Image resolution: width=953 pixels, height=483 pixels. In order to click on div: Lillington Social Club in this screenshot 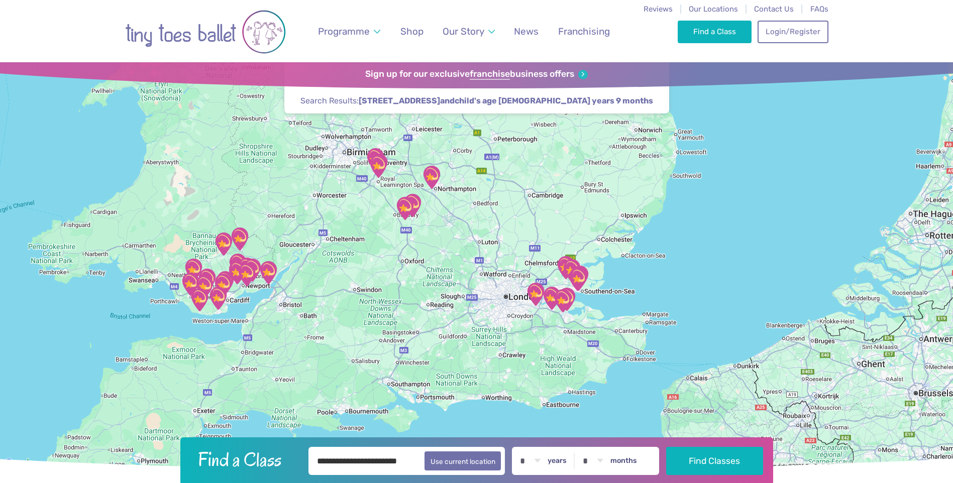, I will do `click(378, 166)`.